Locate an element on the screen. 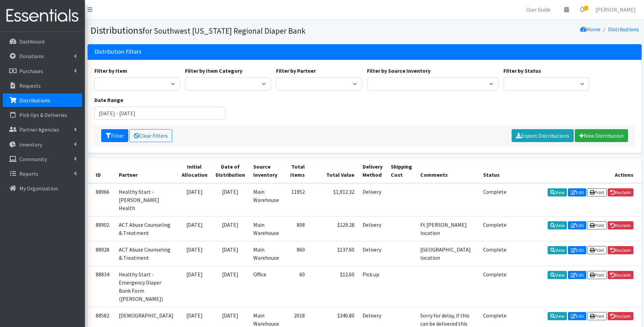  label: Filter by Source Inventory is located at coordinates (399, 70).